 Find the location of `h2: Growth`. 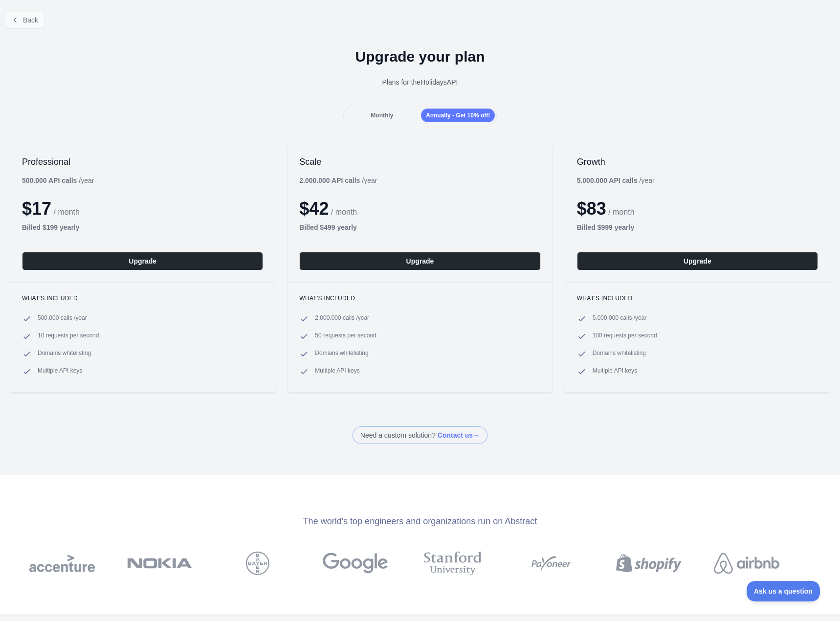

h2: Growth is located at coordinates (697, 162).